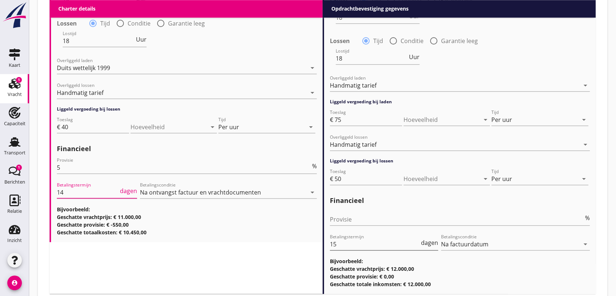  I want to click on i: account_circle, so click(15, 283).